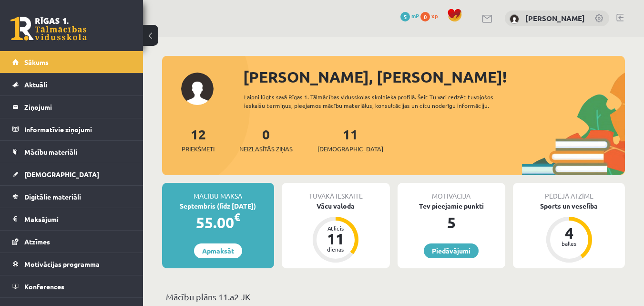 The image size is (644, 306). Describe the element at coordinates (425, 17) in the screenshot. I see `span: 0` at that location.